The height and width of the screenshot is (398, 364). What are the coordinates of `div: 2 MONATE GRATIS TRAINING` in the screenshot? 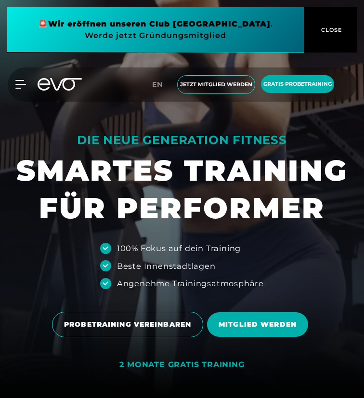 It's located at (182, 365).